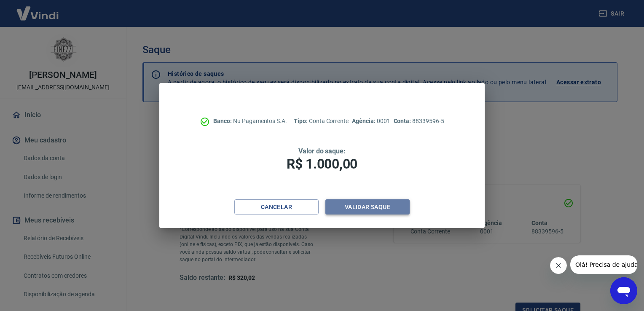  I want to click on span: Banco:, so click(223, 121).